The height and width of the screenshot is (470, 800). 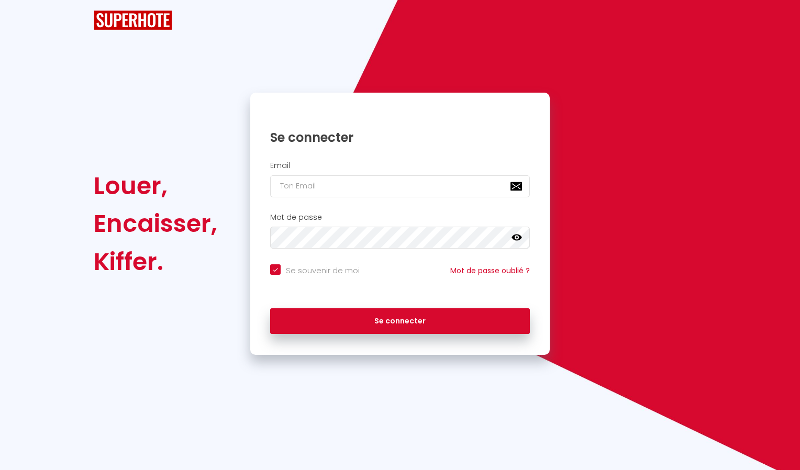 I want to click on h1: Se connecter, so click(x=400, y=137).